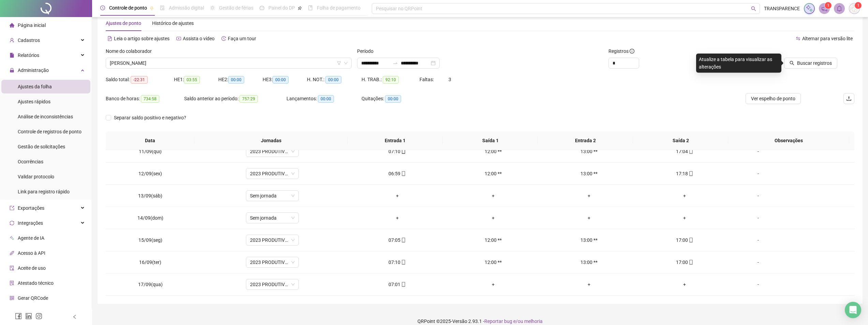 The height and width of the screenshot is (325, 868). What do you see at coordinates (12, 70) in the screenshot?
I see `span: lock` at bounding box center [12, 70].